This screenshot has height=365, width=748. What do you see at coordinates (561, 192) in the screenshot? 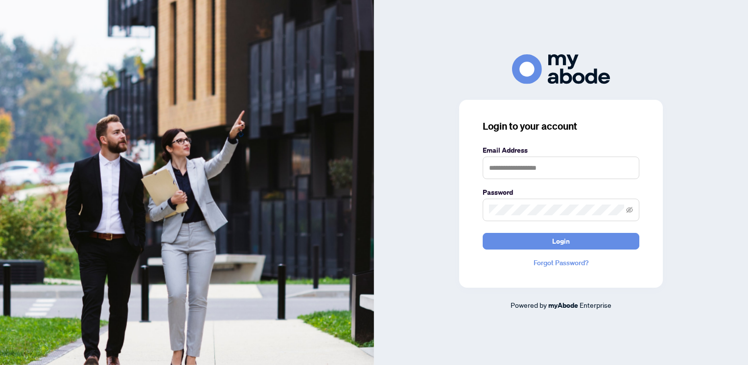
I see `label: Password` at bounding box center [561, 192].